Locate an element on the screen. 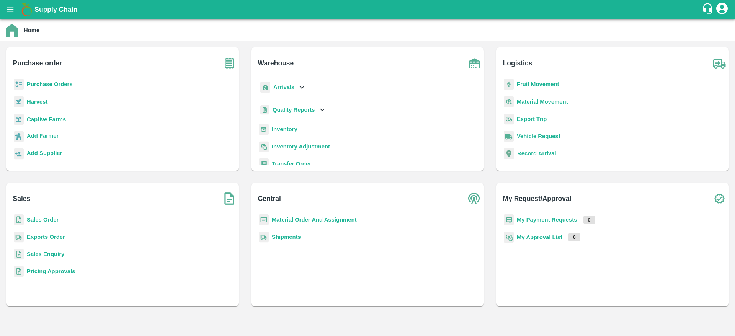  a: Purchase Orders is located at coordinates (50, 84).